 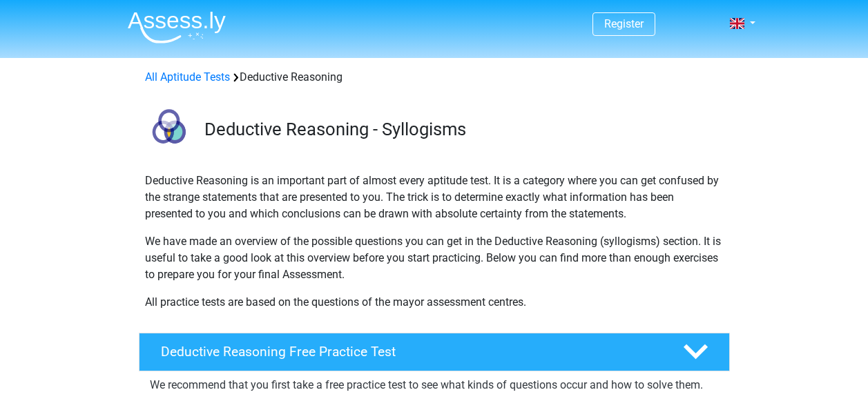 What do you see at coordinates (187, 76) in the screenshot?
I see `a: All Aptitude Tests` at bounding box center [187, 76].